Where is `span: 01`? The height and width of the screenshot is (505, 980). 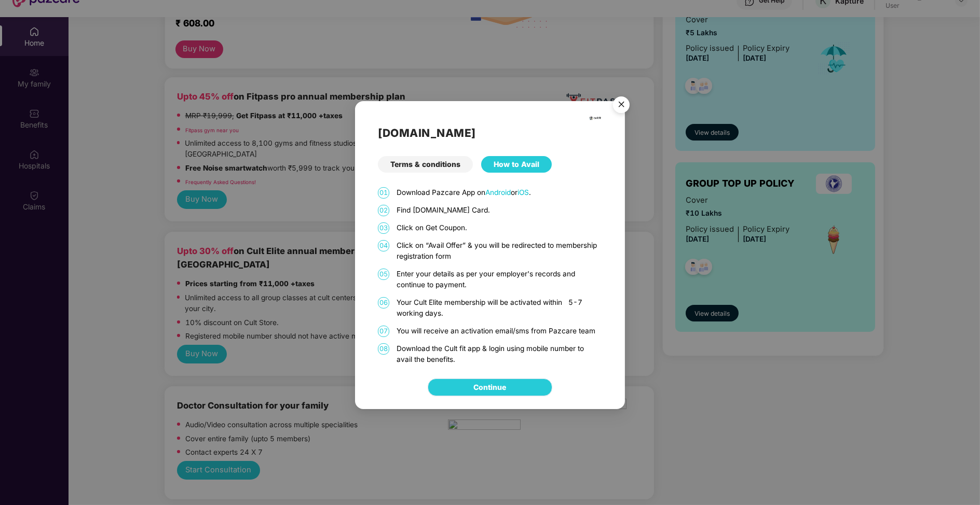
span: 01 is located at coordinates (383, 193).